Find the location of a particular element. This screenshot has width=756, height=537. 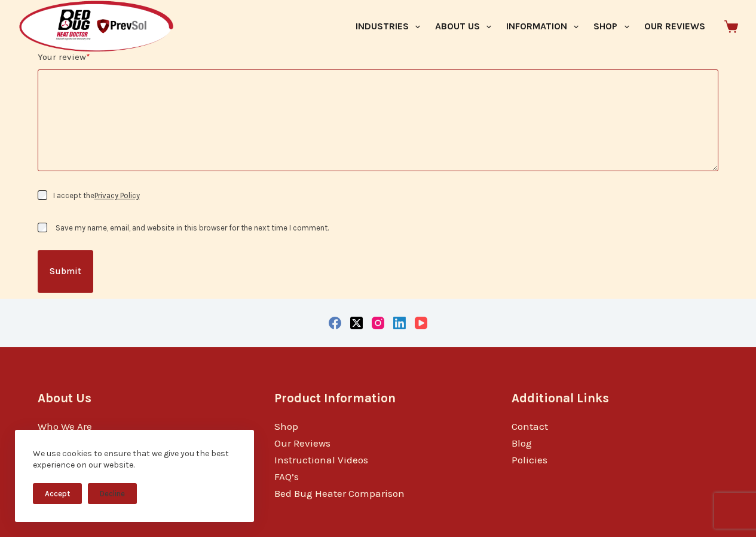

label: Save my name, email, and website in this browser for the next time I comment. is located at coordinates (192, 227).